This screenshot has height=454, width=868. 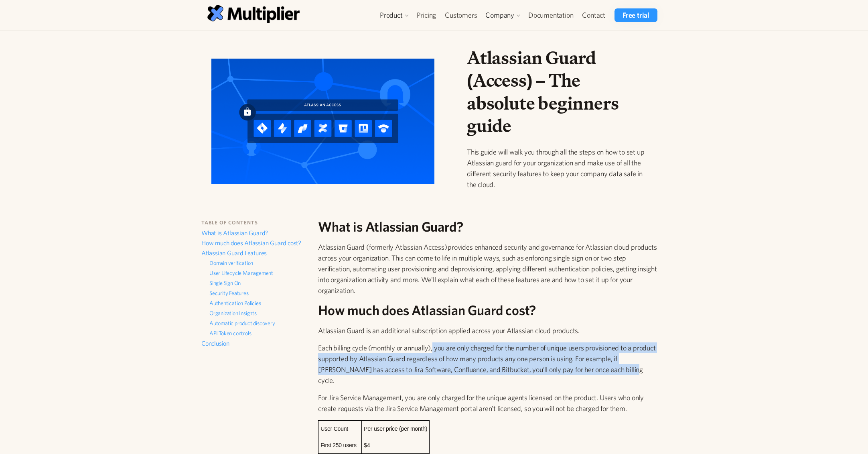 I want to click on img: Atlassian Guard (Access) – The absolute beginners guide, so click(x=323, y=121).